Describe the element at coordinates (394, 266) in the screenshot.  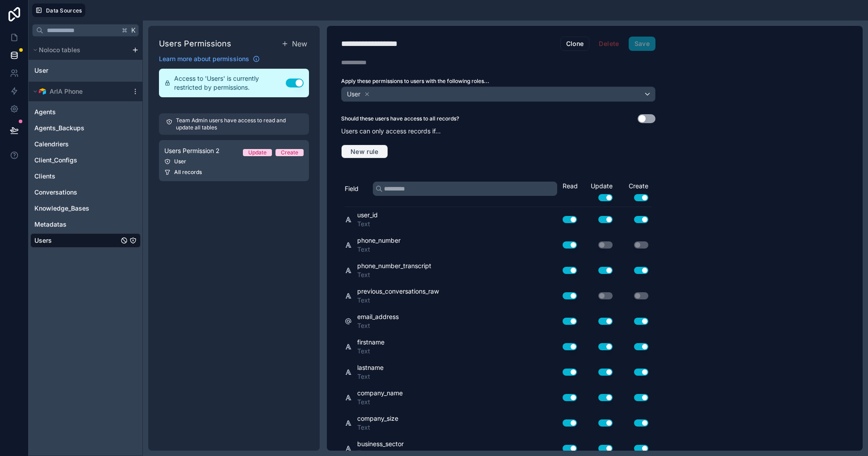
I see `span: phone_number_transcript` at that location.